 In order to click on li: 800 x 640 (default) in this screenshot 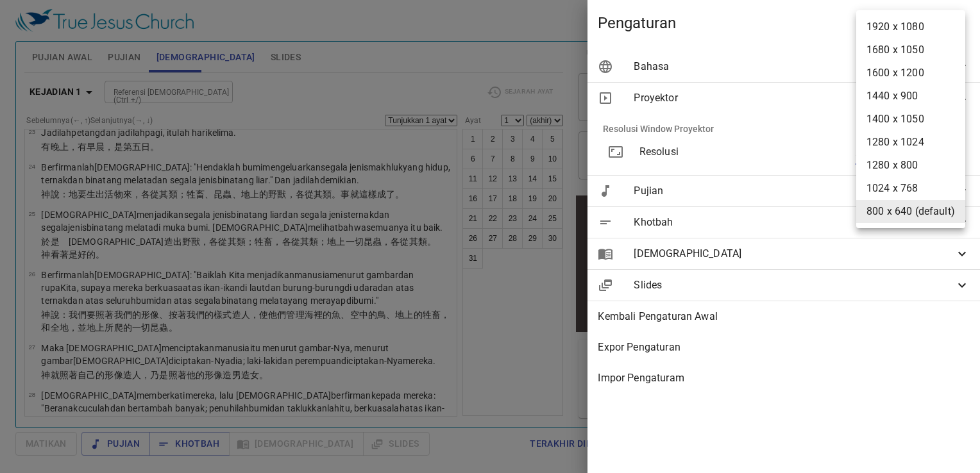, I will do `click(911, 212)`.